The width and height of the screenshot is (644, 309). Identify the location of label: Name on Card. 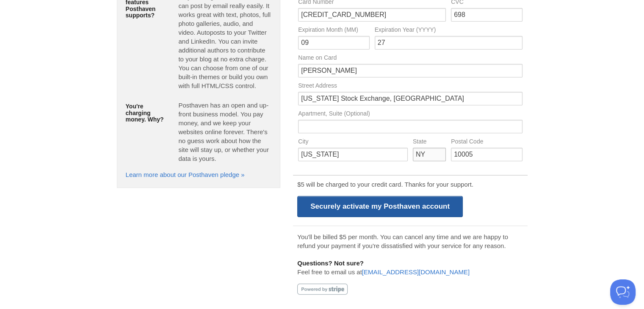
(410, 59).